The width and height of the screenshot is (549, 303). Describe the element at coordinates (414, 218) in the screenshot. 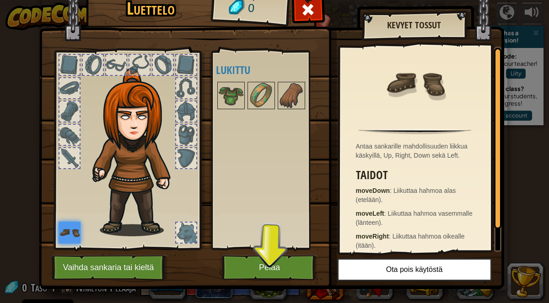

I see `span: Liikuttaa hahmoa vasemmalle (länteen).` at that location.